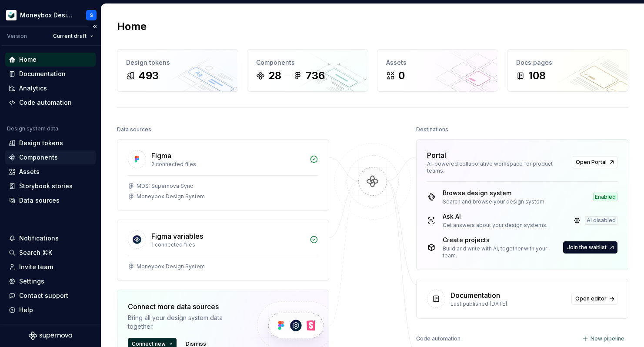 This screenshot has height=347, width=644. What do you see at coordinates (50, 143) in the screenshot?
I see `a: Design tokens` at bounding box center [50, 143].